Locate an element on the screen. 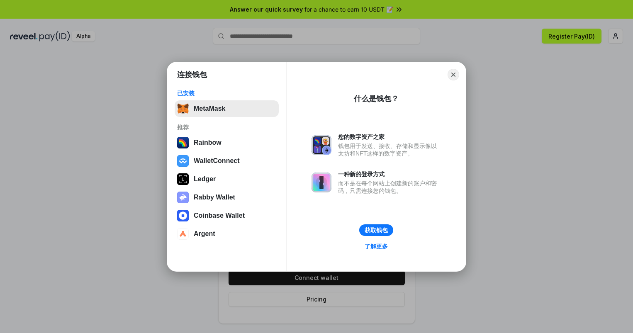  div: 钱包用于发送、接收、存储和显示像以太坊和NFT这样的数字资产。 is located at coordinates (390, 150).